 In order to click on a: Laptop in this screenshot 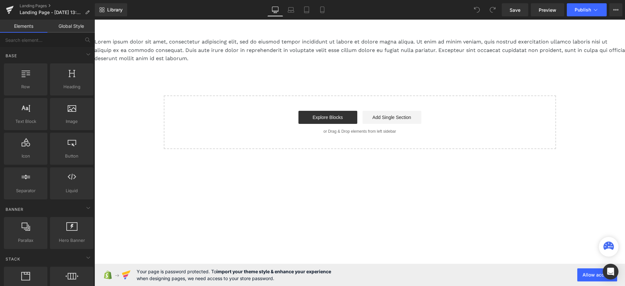, I will do `click(291, 10)`.